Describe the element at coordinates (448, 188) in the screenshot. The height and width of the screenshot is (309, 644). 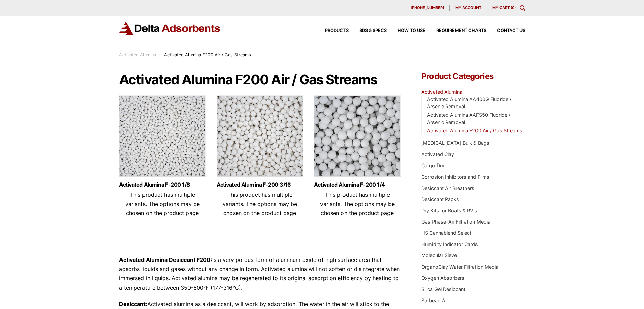
I see `a: Desiccant Air Breathers` at that location.